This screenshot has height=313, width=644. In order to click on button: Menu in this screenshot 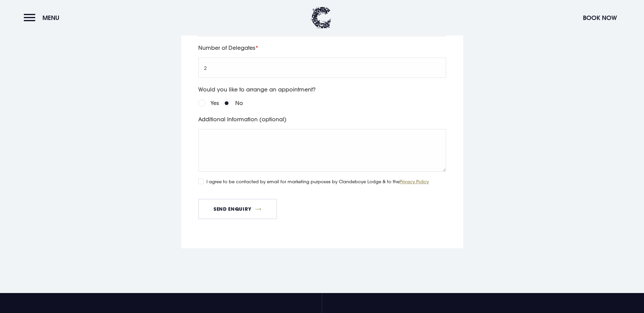, I will do `click(43, 18)`.